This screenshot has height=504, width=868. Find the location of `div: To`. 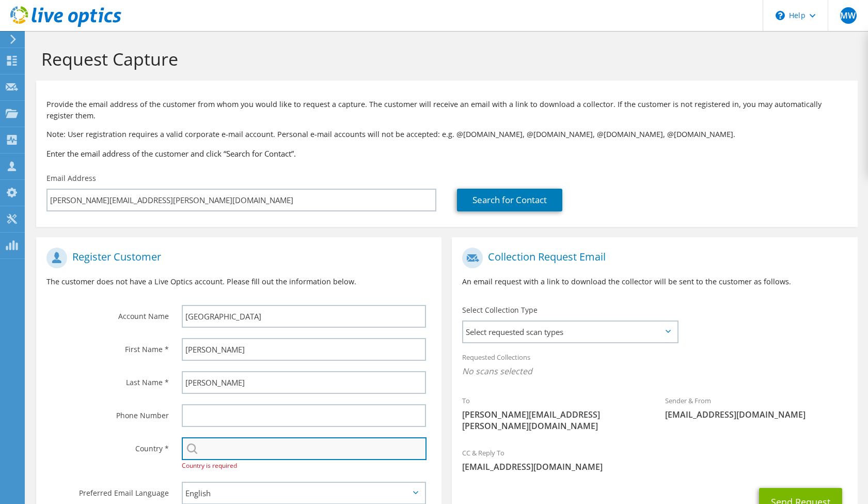

div: To is located at coordinates (553, 413).